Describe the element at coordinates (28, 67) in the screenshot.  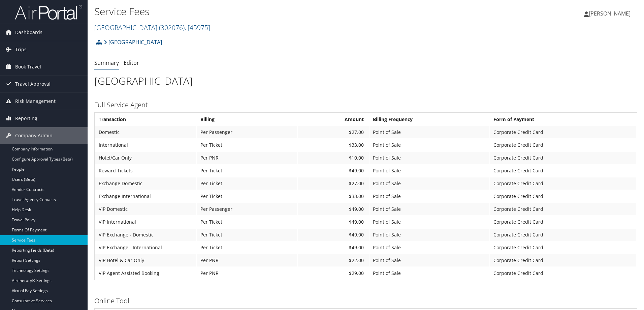
I see `span: Book Travel` at that location.